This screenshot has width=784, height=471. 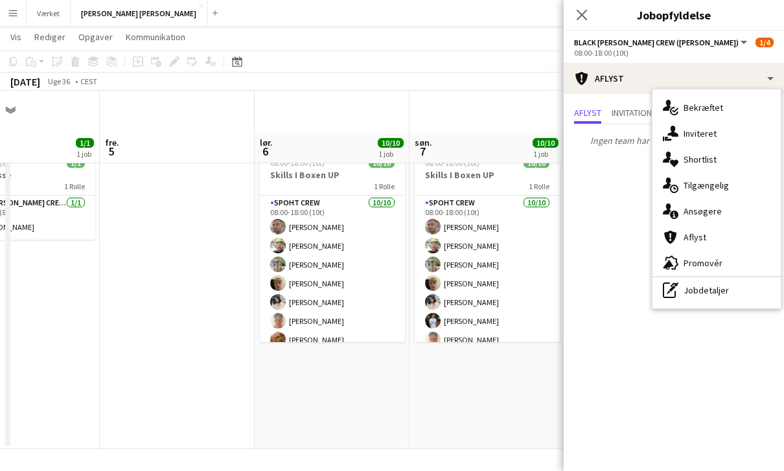 I want to click on span: 1/1, so click(x=85, y=142).